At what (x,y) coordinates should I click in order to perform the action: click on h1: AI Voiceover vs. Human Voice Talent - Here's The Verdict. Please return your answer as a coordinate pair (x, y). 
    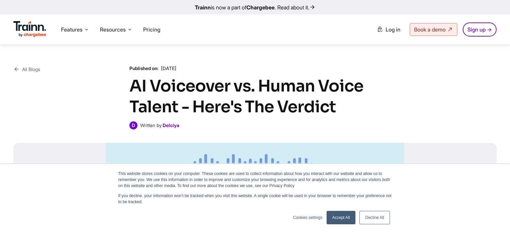
    Looking at the image, I should click on (255, 96).